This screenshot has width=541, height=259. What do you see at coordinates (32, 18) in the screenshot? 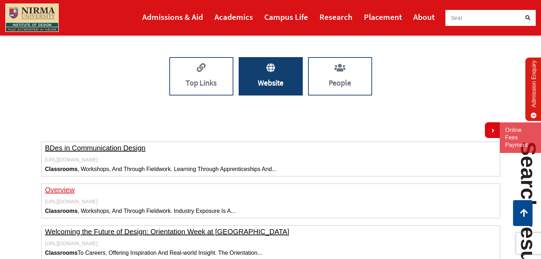
I see `img: main_logo` at bounding box center [32, 18].